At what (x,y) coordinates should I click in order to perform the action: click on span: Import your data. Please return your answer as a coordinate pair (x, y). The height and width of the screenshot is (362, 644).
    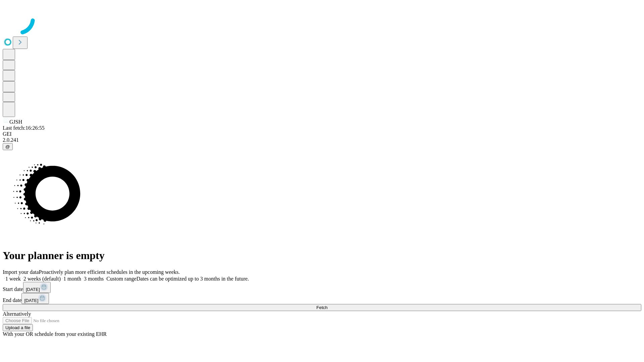
    Looking at the image, I should click on (21, 272).